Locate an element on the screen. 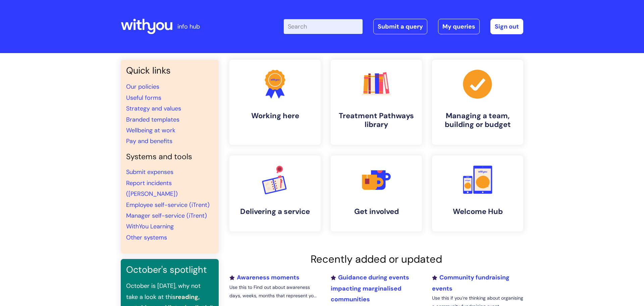 Image resolution: width=644 pixels, height=306 pixels. a: Manager self-service (iTrent) is located at coordinates (167, 216).